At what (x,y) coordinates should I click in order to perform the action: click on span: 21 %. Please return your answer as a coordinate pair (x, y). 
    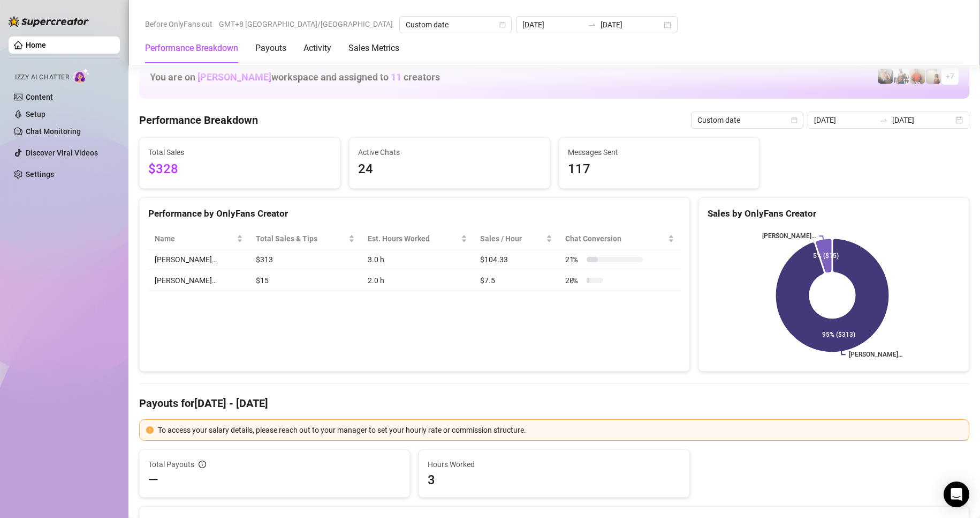
    Looking at the image, I should click on (574, 259).